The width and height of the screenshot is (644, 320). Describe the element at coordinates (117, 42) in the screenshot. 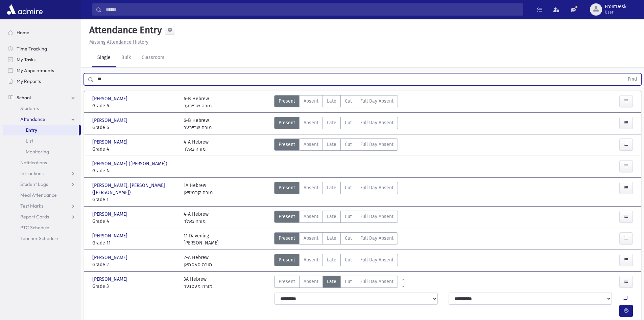

I see `a: Missing Attendance History` at that location.